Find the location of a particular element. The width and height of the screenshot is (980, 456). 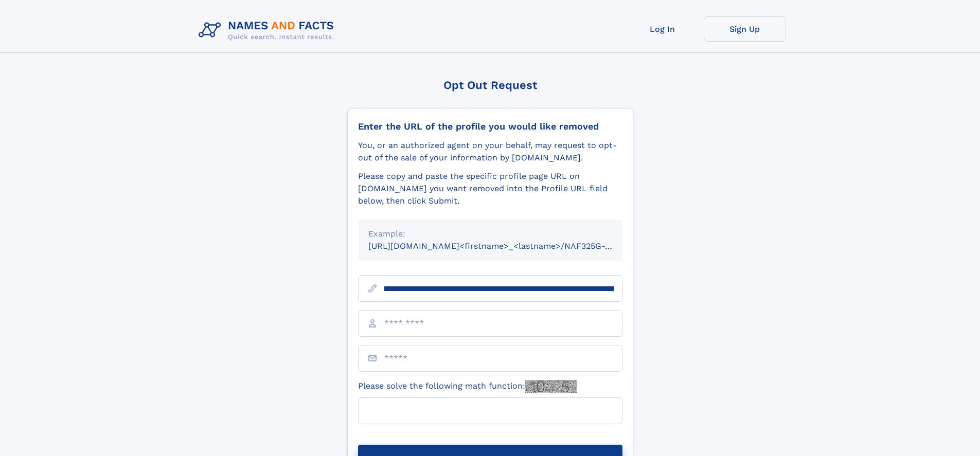

label: Please solve the following math function: is located at coordinates (467, 386).